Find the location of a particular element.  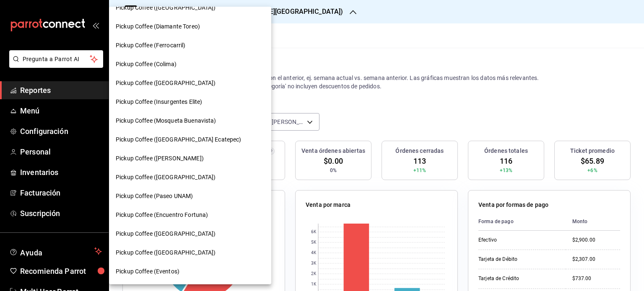

span: Pickup Coffee (Diamante Toreo) is located at coordinates (158, 26).